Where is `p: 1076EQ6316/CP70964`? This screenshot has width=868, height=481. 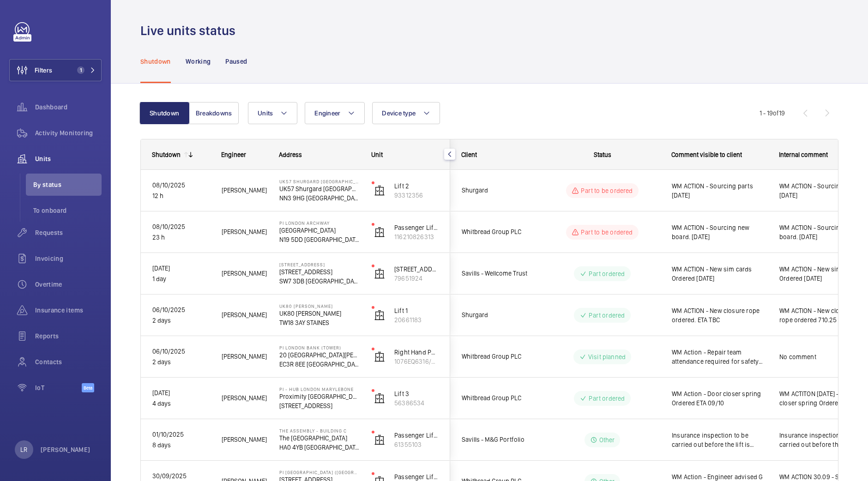
p: 1076EQ6316/CP70964 is located at coordinates (417, 361).